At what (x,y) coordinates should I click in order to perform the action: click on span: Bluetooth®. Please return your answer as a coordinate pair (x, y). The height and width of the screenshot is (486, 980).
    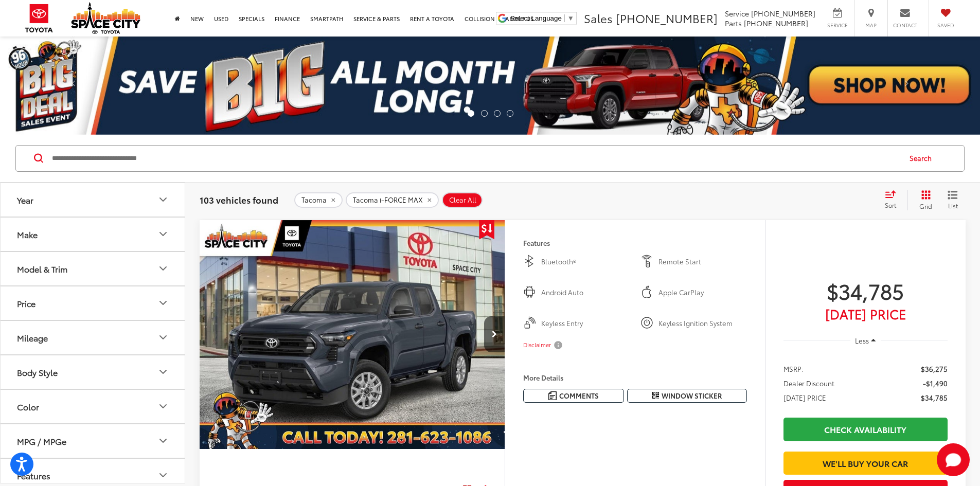
    Looking at the image, I should click on (586, 262).